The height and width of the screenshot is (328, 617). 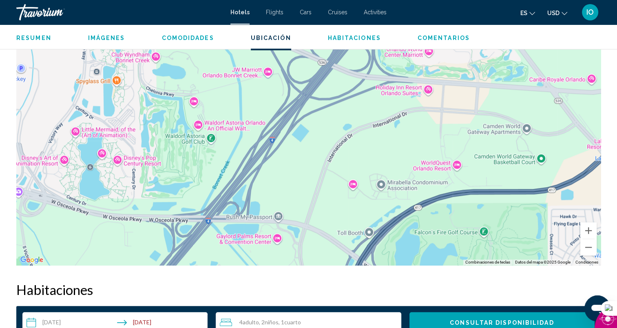 What do you see at coordinates (588, 230) in the screenshot?
I see `button: Acercar` at bounding box center [588, 230].